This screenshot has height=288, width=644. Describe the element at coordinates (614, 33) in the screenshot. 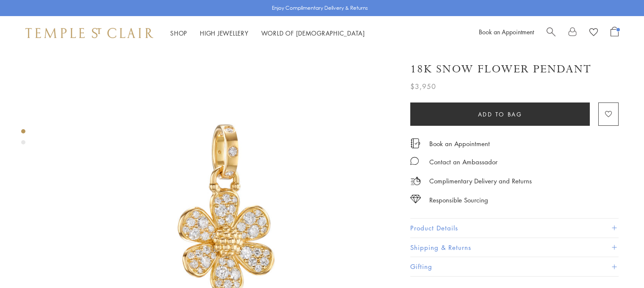

I see `a: Open Shopping Bag` at that location.